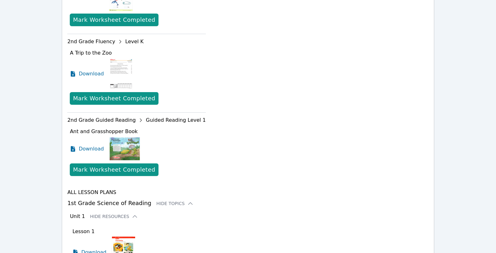 This screenshot has width=496, height=253. Describe the element at coordinates (114, 217) in the screenshot. I see `button: Hide Resources` at that location.